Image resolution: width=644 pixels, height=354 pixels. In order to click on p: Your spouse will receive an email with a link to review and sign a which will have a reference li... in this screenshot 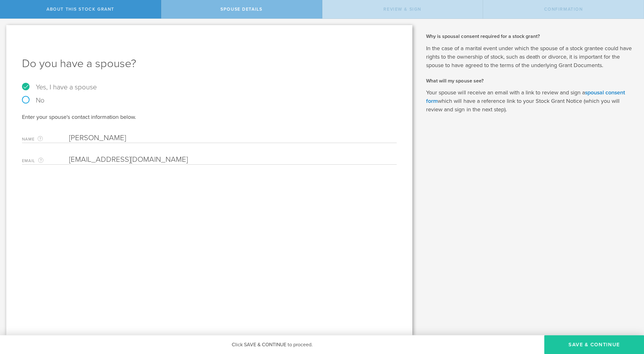, I will do `click(530, 101)`.